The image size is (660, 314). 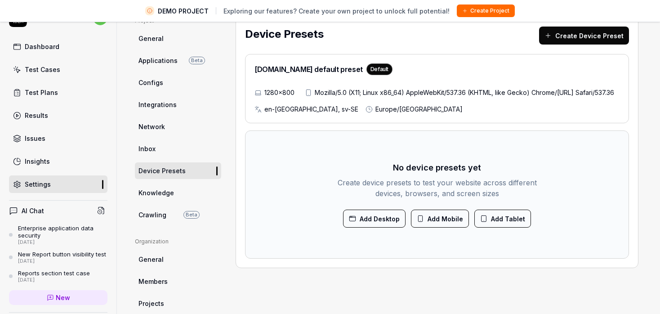 I want to click on a: Issues, so click(x=58, y=138).